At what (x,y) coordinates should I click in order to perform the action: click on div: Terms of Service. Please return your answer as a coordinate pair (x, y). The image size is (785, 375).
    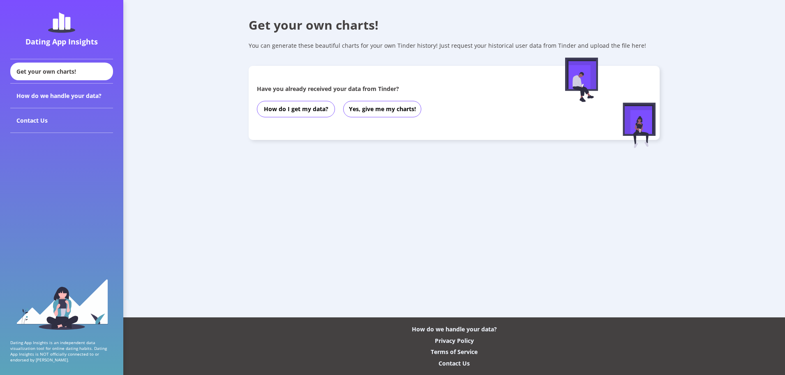
    Looking at the image, I should click on (454, 351).